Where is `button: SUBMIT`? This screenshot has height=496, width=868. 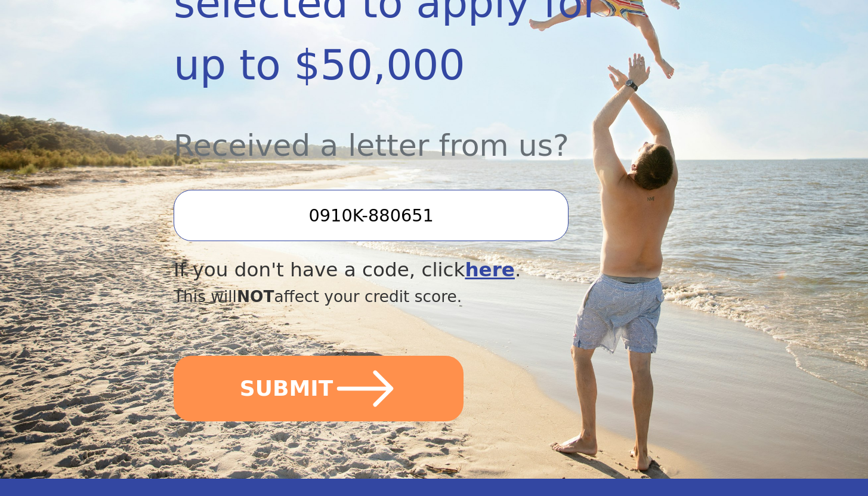
button: SUBMIT is located at coordinates (319, 389).